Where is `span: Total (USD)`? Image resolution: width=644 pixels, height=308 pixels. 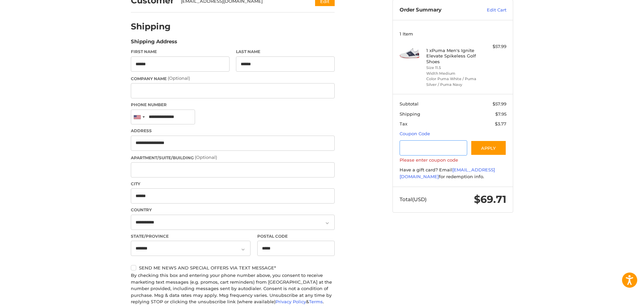
span: Total (USD) is located at coordinates (413, 199).